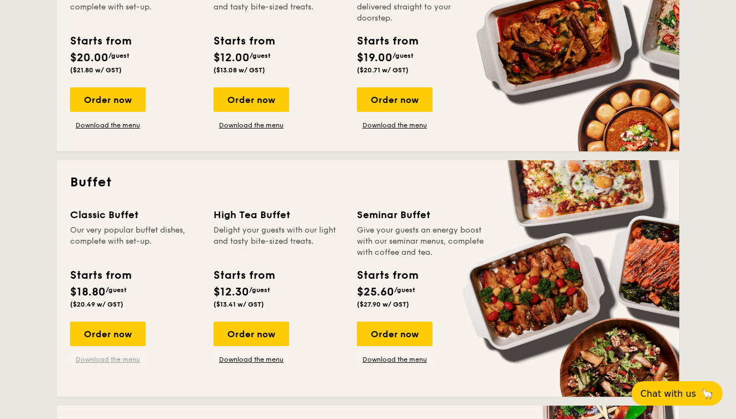 Image resolution: width=736 pixels, height=419 pixels. What do you see at coordinates (88, 292) in the screenshot?
I see `span: $18.80` at bounding box center [88, 292].